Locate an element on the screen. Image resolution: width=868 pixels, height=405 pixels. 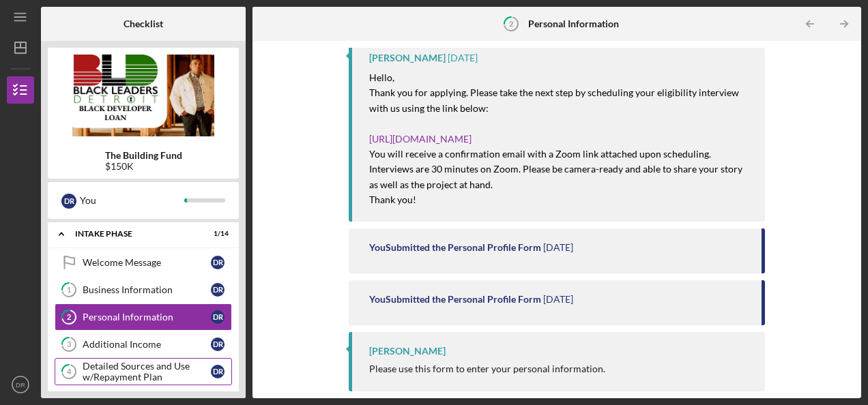
mark: Thank you! is located at coordinates (393, 200).